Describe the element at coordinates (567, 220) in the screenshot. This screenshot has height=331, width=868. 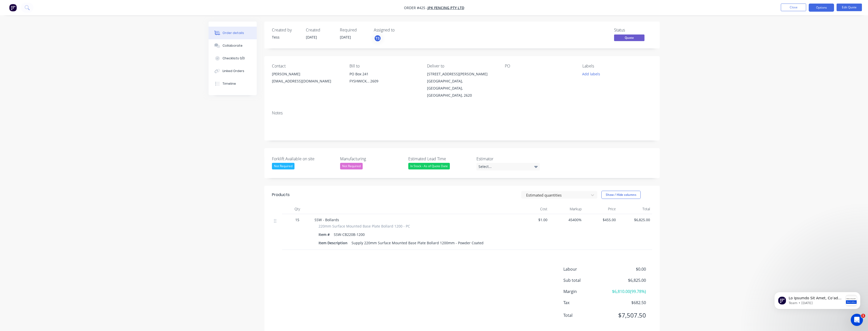
I see `span: 45400%` at that location.